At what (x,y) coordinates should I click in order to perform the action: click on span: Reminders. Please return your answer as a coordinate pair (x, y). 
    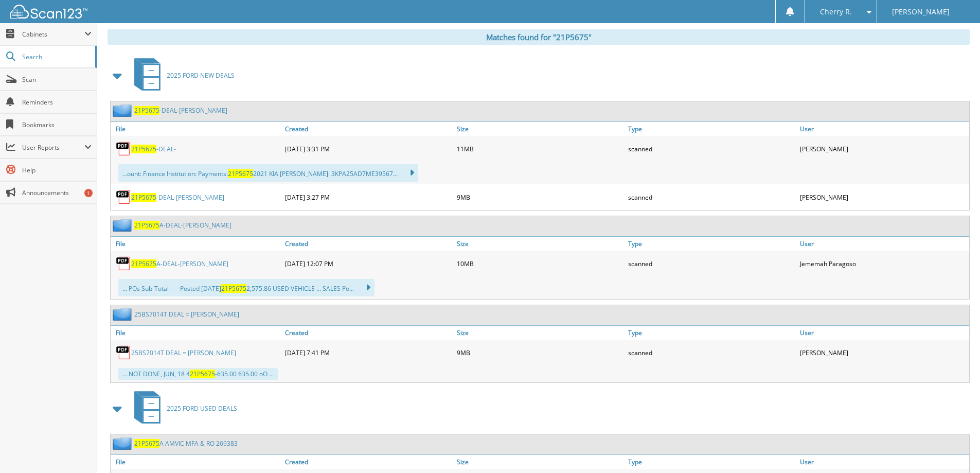
    Looking at the image, I should click on (57, 102).